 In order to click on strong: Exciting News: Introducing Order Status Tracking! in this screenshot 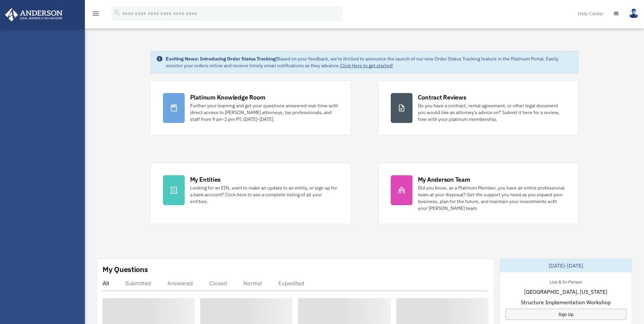, I will do `click(222, 59)`.